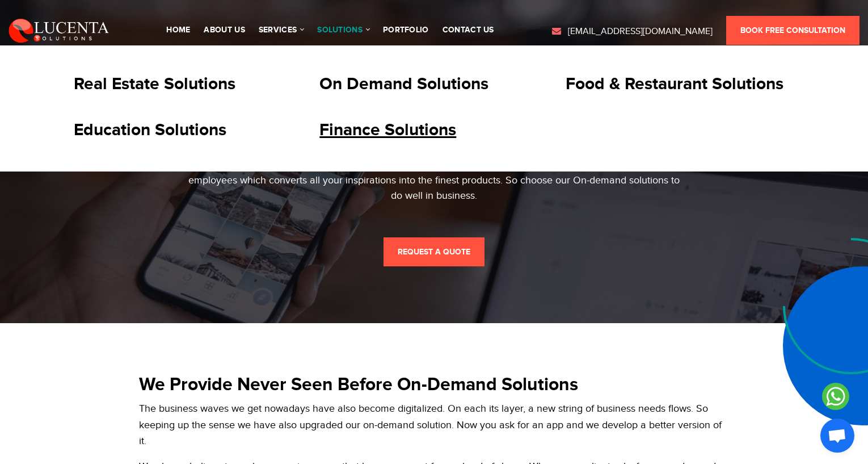  Describe the element at coordinates (154, 84) in the screenshot. I see `a: Real Estate Solutions` at that location.